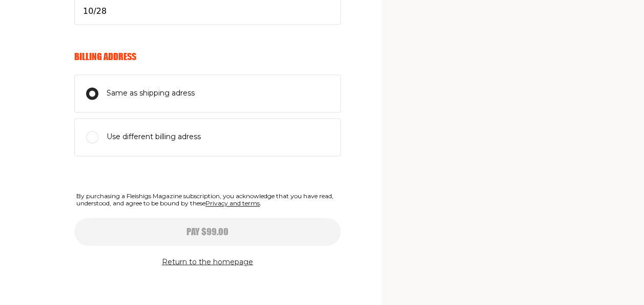 Image resolution: width=644 pixels, height=305 pixels. I want to click on span: Privacy and terms, so click(232, 202).